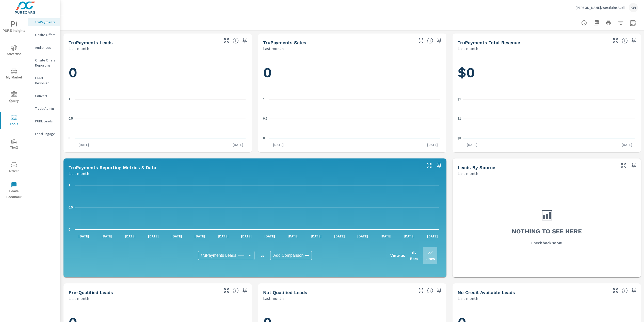 This screenshot has width=644, height=322. Describe the element at coordinates (486, 292) in the screenshot. I see `h5: No Credit Available Leads` at that location.